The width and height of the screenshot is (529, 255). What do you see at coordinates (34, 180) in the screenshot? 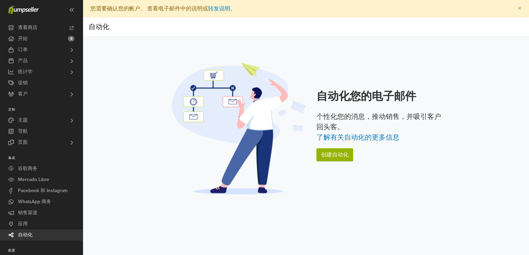
I see `span: Mercado Libre` at bounding box center [34, 180].